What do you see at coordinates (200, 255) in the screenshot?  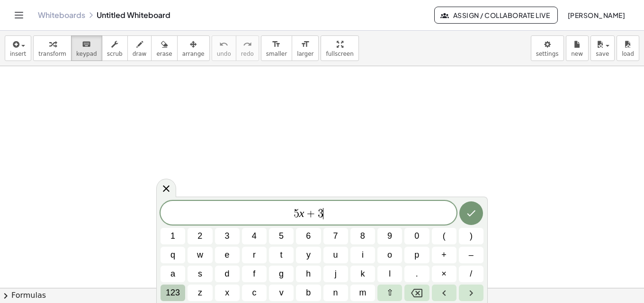 I see `button: w` at bounding box center [200, 255].